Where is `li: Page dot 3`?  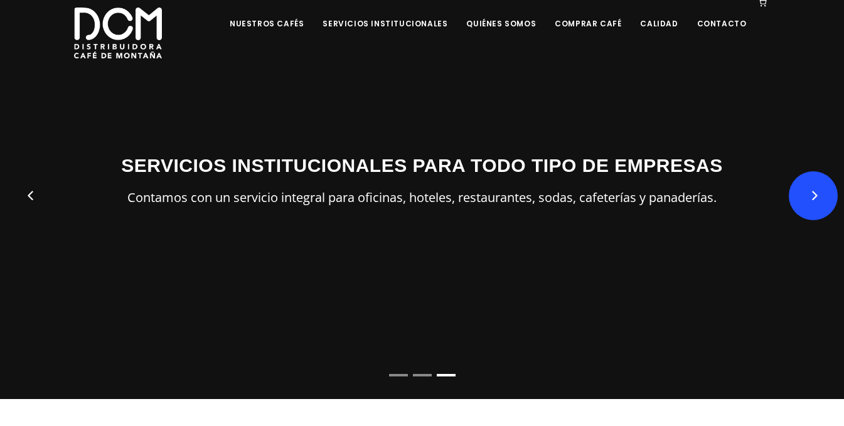 li: Page dot 3 is located at coordinates (446, 375).